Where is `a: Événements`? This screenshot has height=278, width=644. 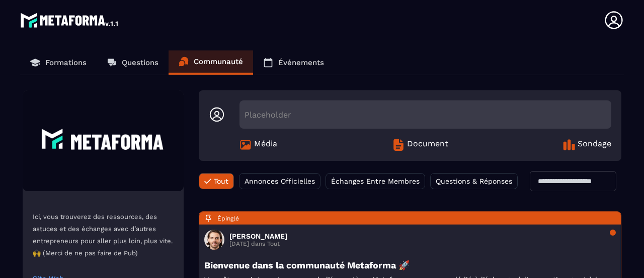
a: Événements is located at coordinates (293, 62).